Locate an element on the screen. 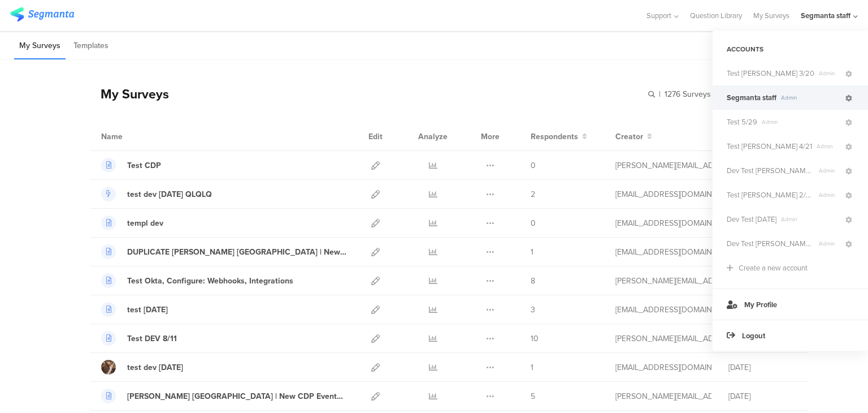 This screenshot has width=868, height=413. div: Test DEV 8/11 is located at coordinates (152, 338).